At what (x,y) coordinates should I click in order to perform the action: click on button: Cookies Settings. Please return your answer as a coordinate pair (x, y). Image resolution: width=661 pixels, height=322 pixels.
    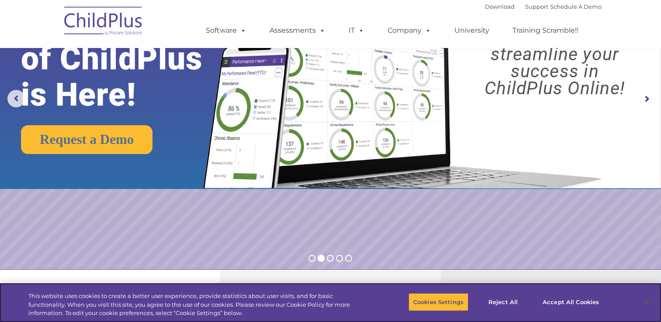
    Looking at the image, I should click on (438, 302).